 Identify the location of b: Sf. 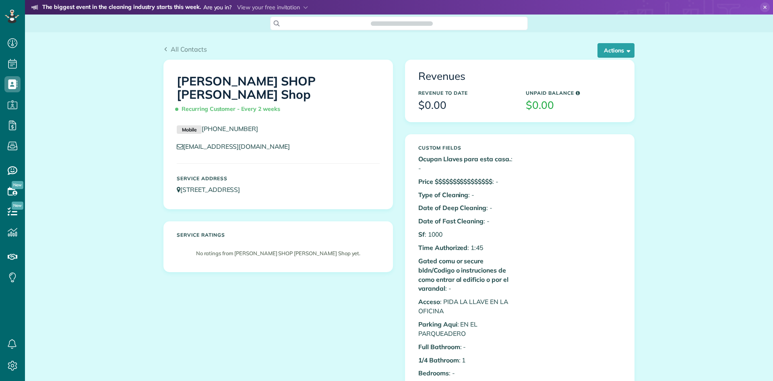
(422, 234).